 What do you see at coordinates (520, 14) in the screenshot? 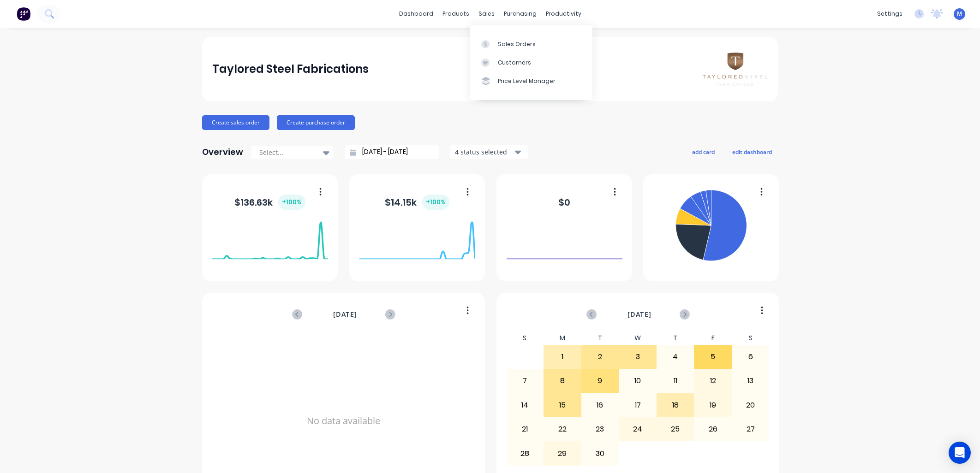
I see `div: purchasing` at bounding box center [520, 14].